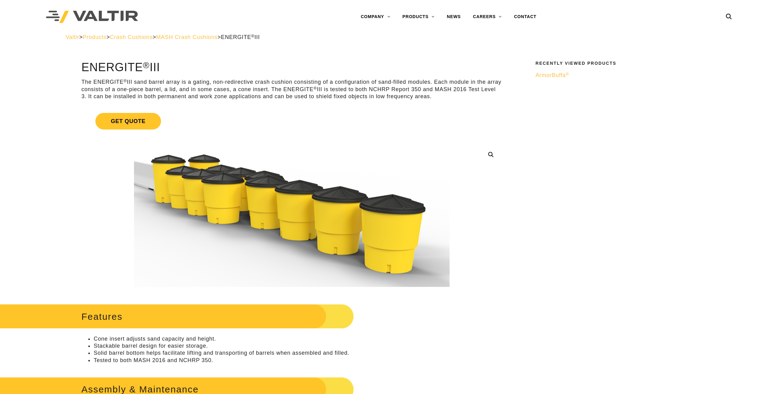 The height and width of the screenshot is (394, 778). Describe the element at coordinates (131, 37) in the screenshot. I see `a: Crash Cushions` at that location.